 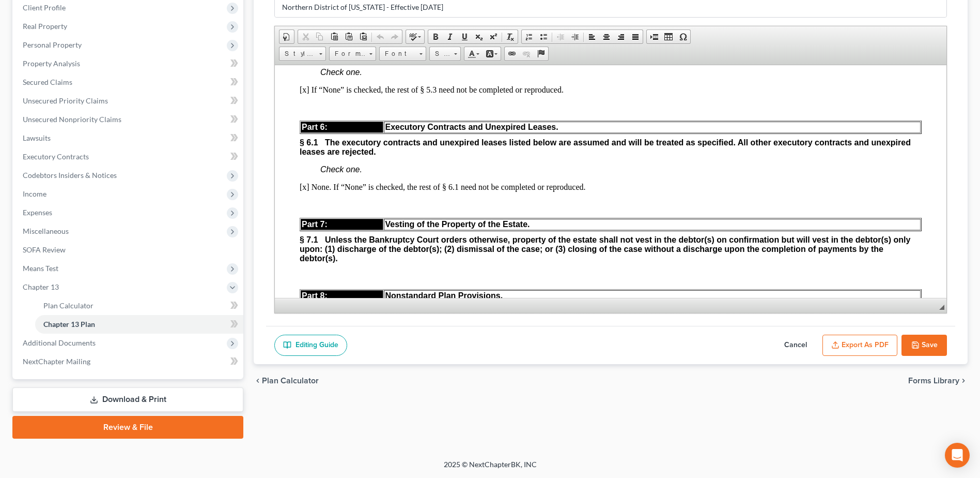 What do you see at coordinates (938, 380) in the screenshot?
I see `button: Forms Library chevron_right` at bounding box center [938, 380].